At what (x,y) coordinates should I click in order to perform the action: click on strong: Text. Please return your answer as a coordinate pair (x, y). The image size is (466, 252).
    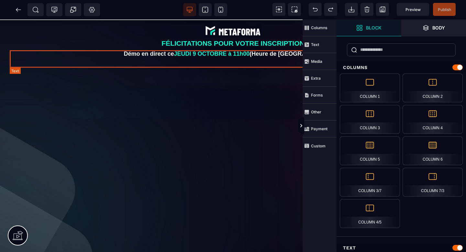
    Looking at the image, I should click on (315, 44).